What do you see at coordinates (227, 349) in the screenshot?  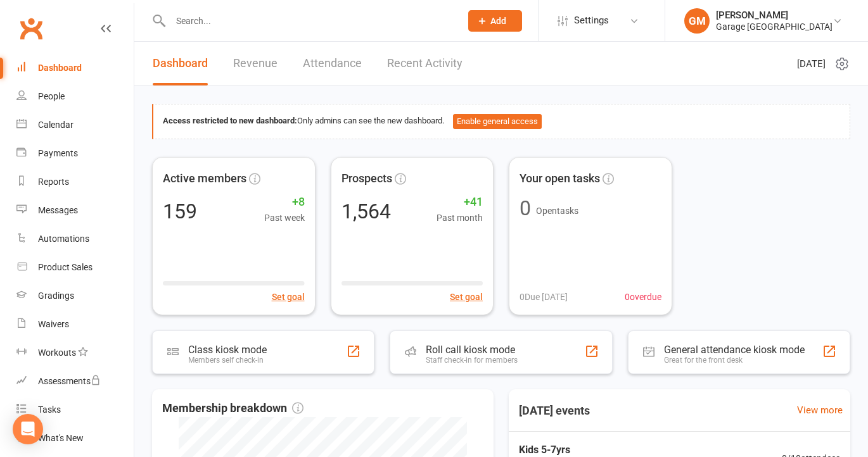 I see `div: Class kiosk mode` at bounding box center [227, 349].